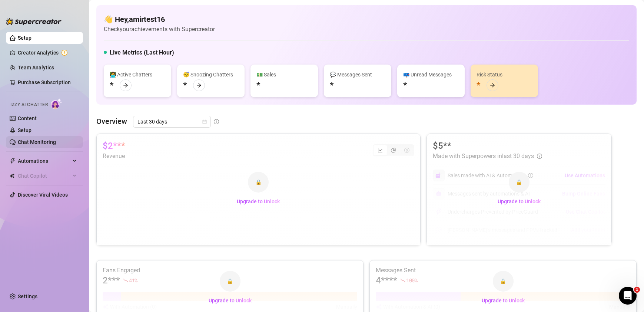  I want to click on a: Purchase Subscription, so click(44, 82).